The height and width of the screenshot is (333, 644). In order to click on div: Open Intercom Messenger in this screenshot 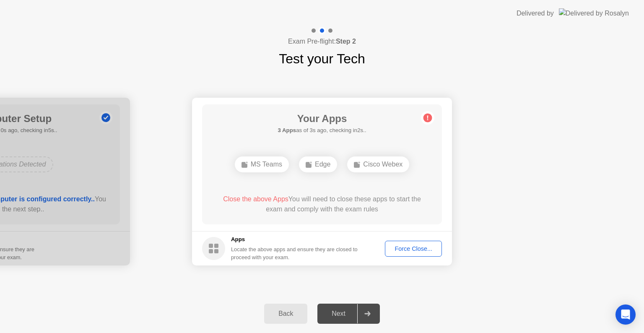, I will do `click(626, 315)`.